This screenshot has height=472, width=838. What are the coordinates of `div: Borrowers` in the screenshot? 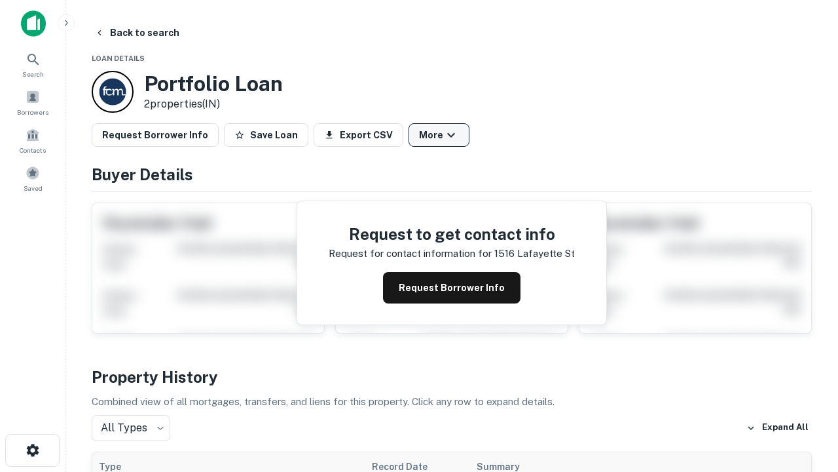 It's located at (33, 102).